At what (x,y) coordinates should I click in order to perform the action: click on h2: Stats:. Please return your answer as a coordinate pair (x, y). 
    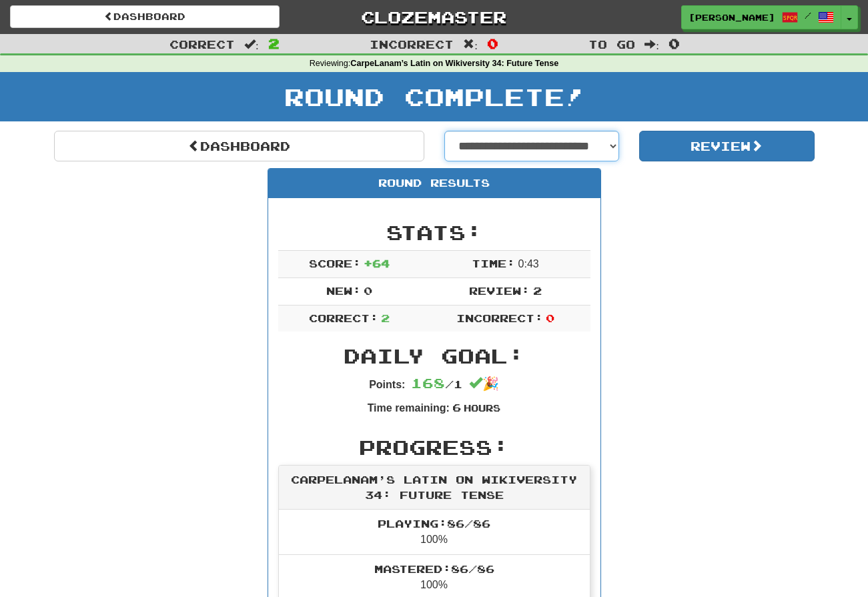
    Looking at the image, I should click on (434, 232).